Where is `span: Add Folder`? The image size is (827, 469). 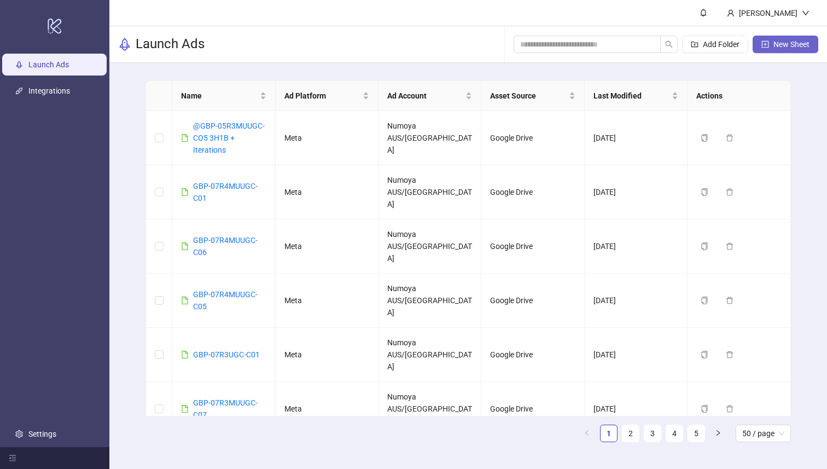 span: Add Folder is located at coordinates (721, 44).